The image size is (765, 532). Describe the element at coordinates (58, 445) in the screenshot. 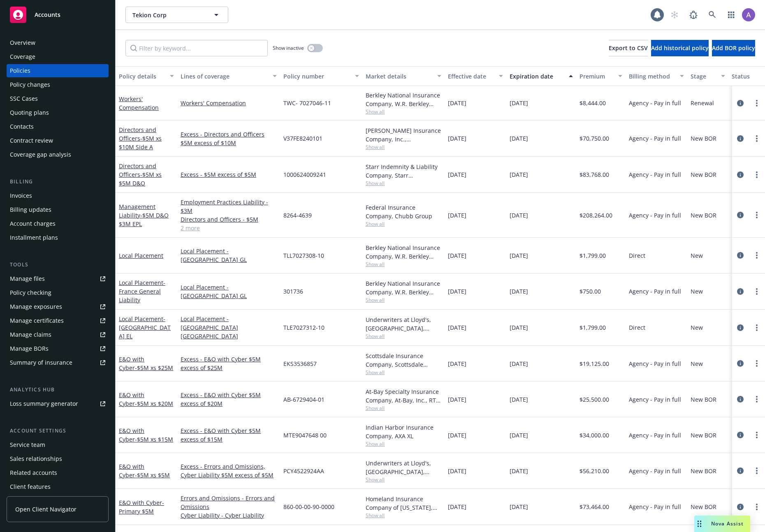

I see `a: Service team` at that location.